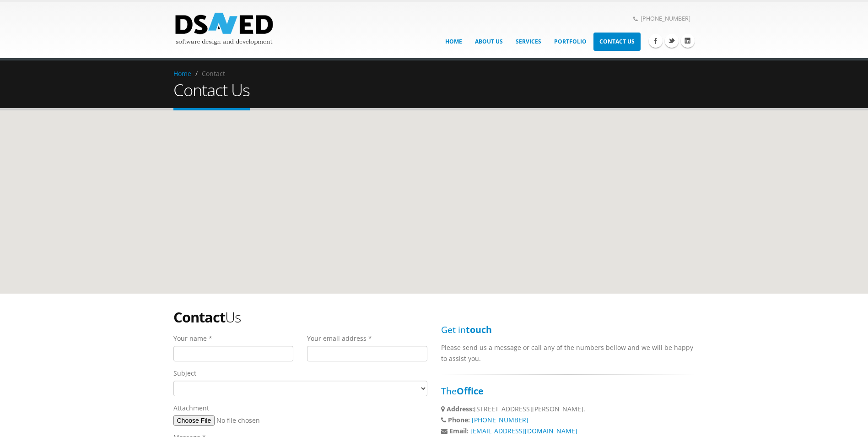 The image size is (868, 437). I want to click on li: Contact, so click(209, 74).